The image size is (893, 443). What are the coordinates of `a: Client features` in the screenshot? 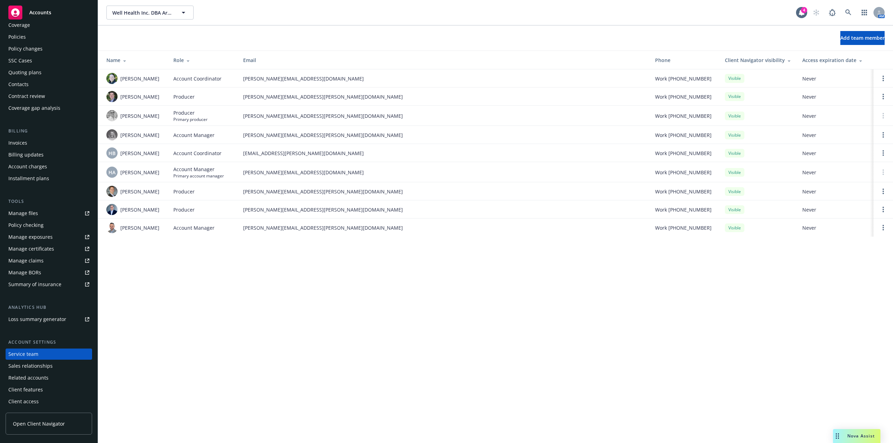 It's located at (49, 390).